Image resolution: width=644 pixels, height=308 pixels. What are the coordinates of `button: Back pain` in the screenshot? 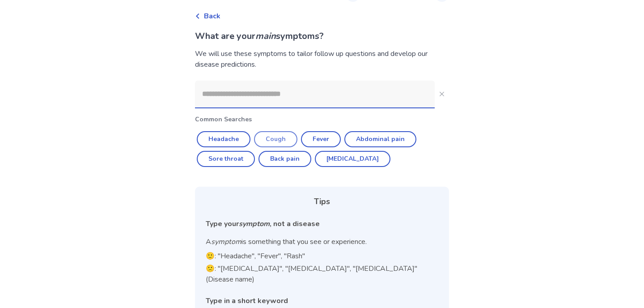 It's located at (285, 159).